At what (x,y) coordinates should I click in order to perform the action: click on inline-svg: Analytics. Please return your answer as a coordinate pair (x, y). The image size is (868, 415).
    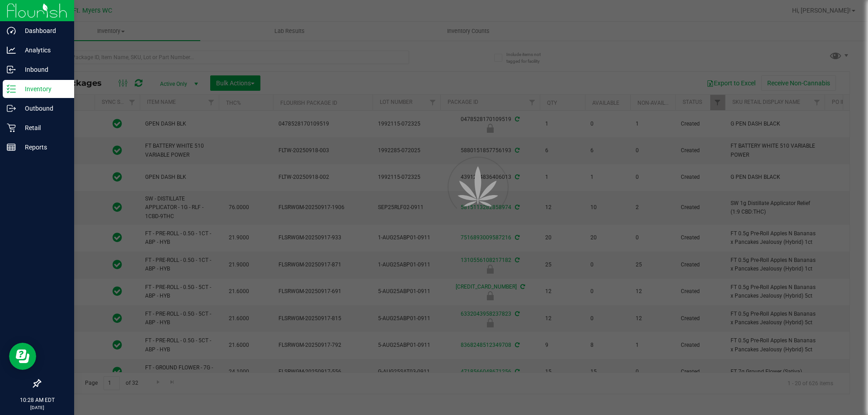
    Looking at the image, I should click on (12, 50).